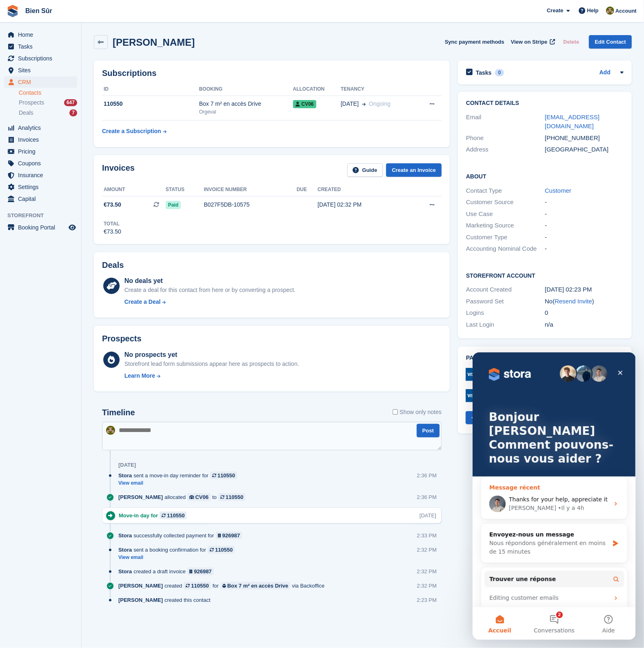 The height and width of the screenshot is (648, 644). I want to click on a: Box 7 m² en accès Drive, so click(255, 585).